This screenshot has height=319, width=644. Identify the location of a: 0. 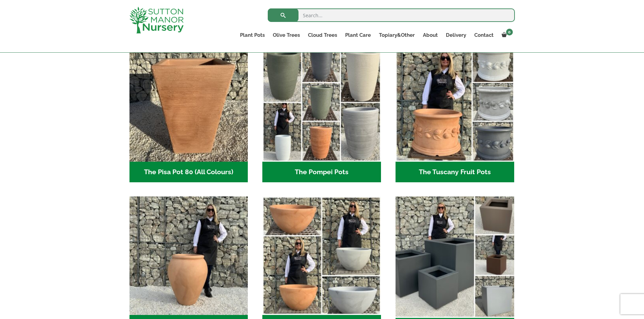
(506, 35).